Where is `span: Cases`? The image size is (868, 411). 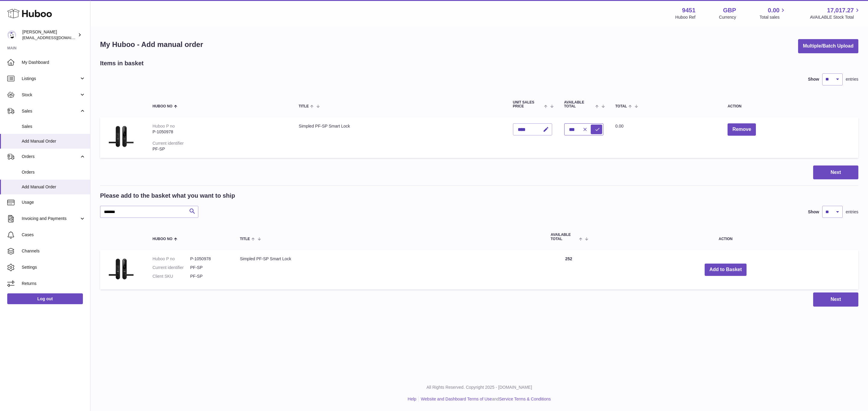
span: Cases is located at coordinates (54, 235).